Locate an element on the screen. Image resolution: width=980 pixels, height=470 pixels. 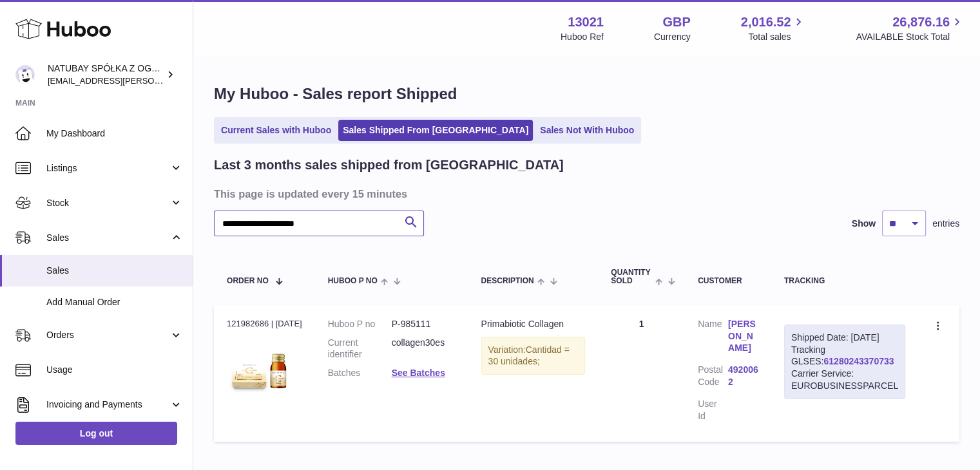
a: Log out is located at coordinates (96, 434).